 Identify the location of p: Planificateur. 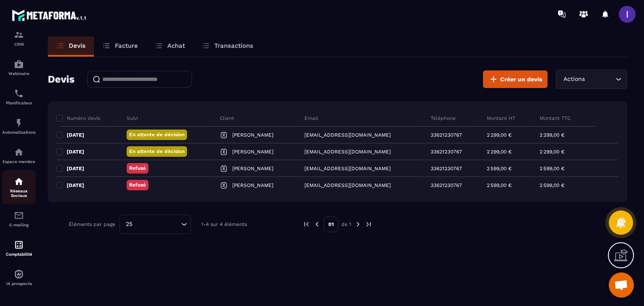
(19, 103).